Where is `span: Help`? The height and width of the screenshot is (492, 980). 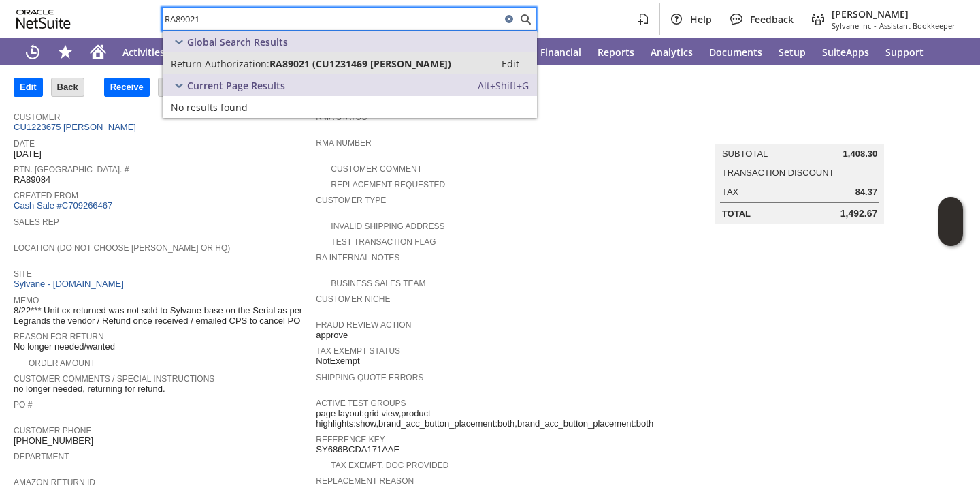
span: Help is located at coordinates (701, 19).